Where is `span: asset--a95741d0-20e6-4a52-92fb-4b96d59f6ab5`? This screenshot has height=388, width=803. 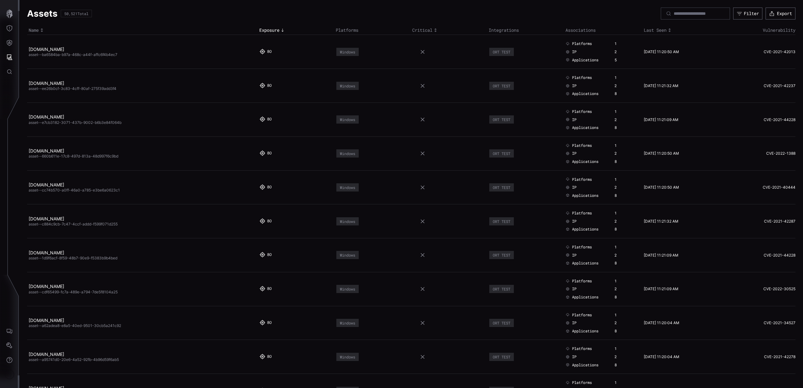
span: asset--a95741d0-20e6-4a52-92fb-4b96d59f6ab5 is located at coordinates (74, 360).